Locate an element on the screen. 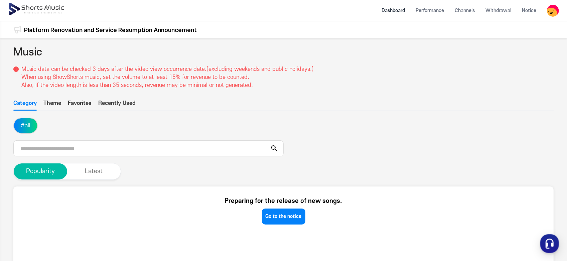  a: Withdrawal is located at coordinates (499, 10).